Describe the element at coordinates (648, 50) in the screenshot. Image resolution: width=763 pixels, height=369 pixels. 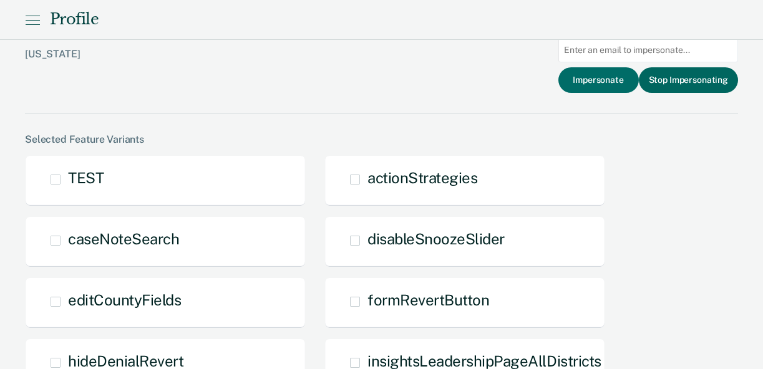
I see `input: Enter an email to impersonate...` at that location.